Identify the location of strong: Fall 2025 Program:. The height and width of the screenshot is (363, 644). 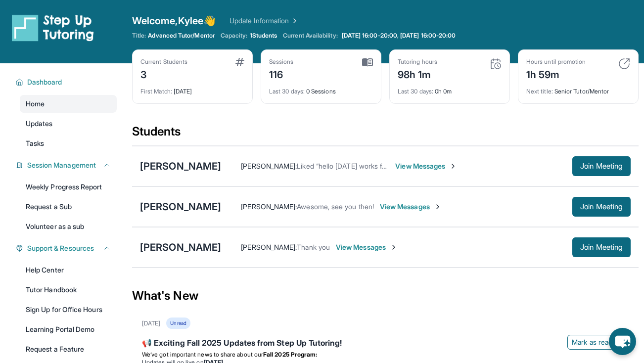
(290, 354).